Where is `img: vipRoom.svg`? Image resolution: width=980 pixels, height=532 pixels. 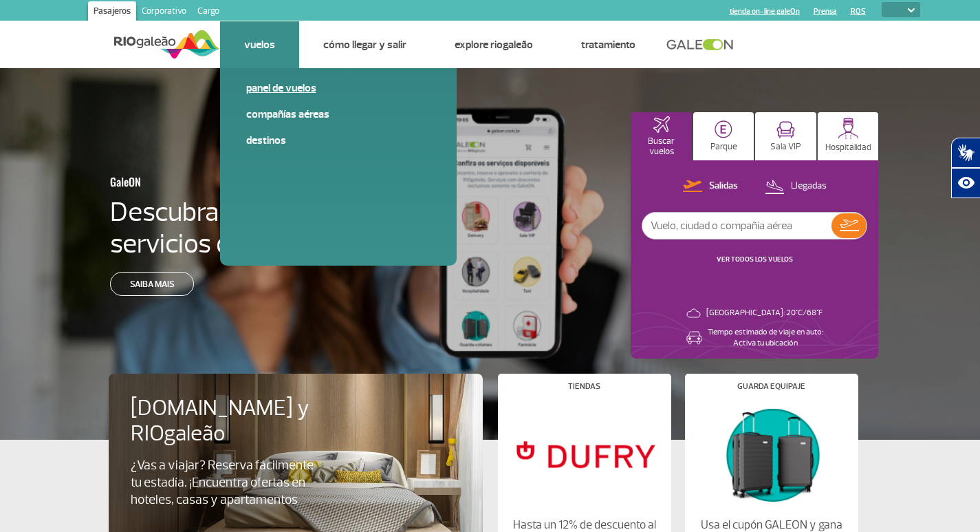 img: vipRoom.svg is located at coordinates (786, 129).